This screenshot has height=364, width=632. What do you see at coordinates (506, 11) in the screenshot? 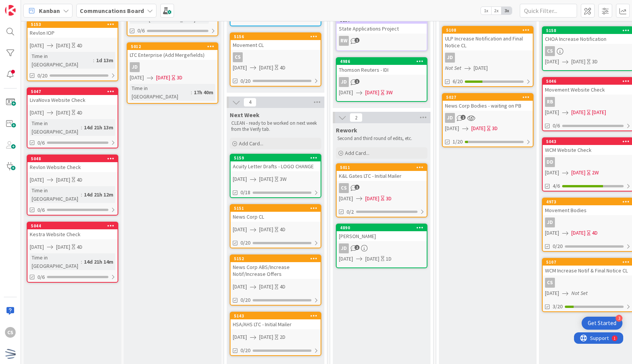
I see `span: 3x` at bounding box center [506, 11].